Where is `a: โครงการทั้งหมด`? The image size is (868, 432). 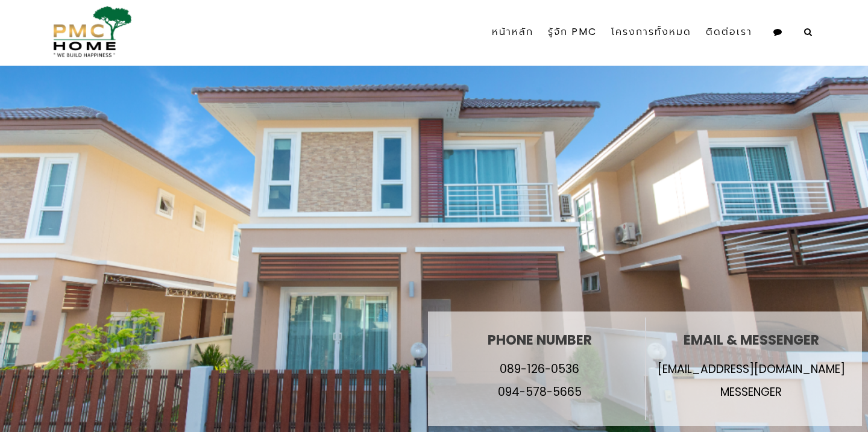 a: โครงการทั้งหมด is located at coordinates (651, 32).